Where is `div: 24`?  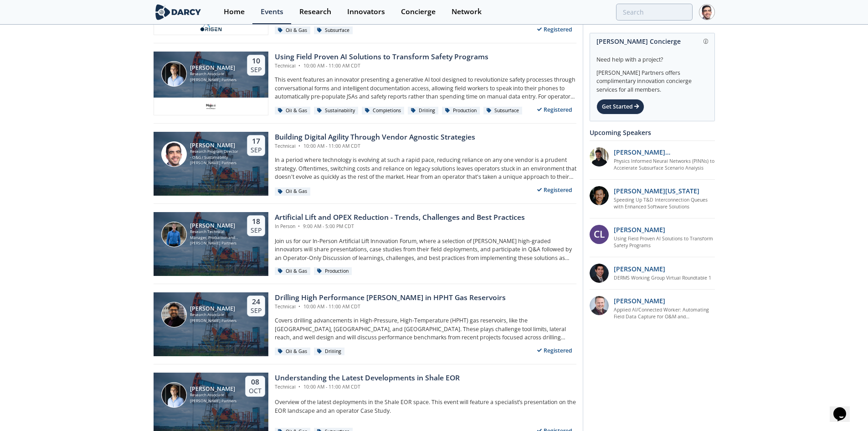
div: 24 is located at coordinates (256, 302).